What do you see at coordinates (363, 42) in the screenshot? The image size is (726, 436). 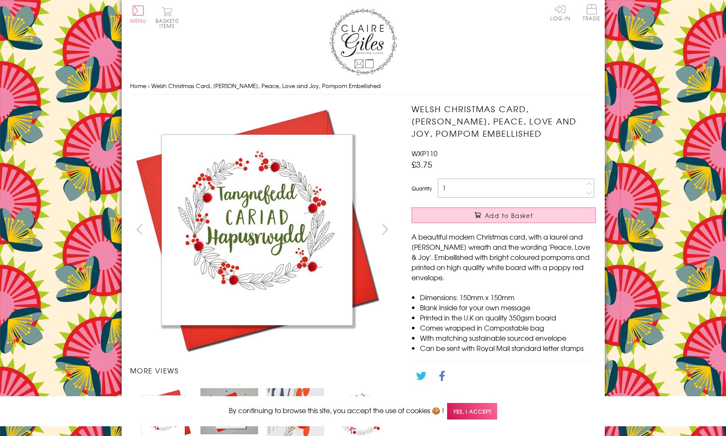 I see `img: Claire Giles Greetings Cards` at bounding box center [363, 42].